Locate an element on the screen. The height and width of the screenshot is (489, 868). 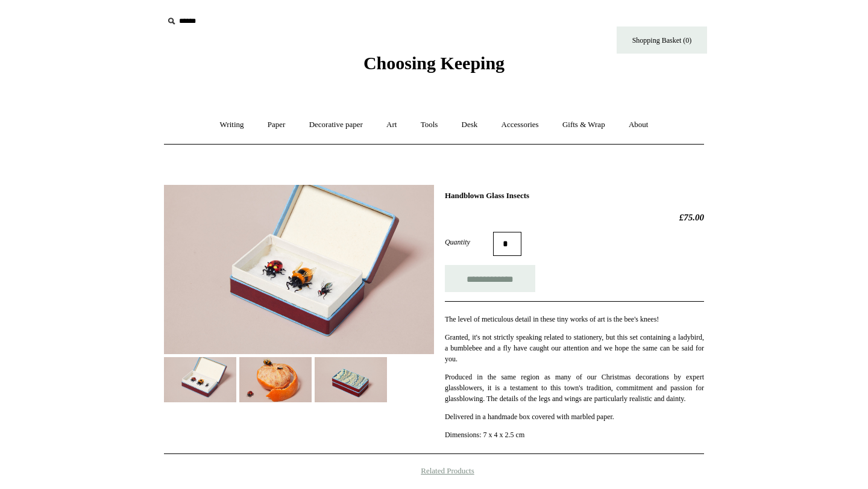
label: Quantity is located at coordinates (469, 242).